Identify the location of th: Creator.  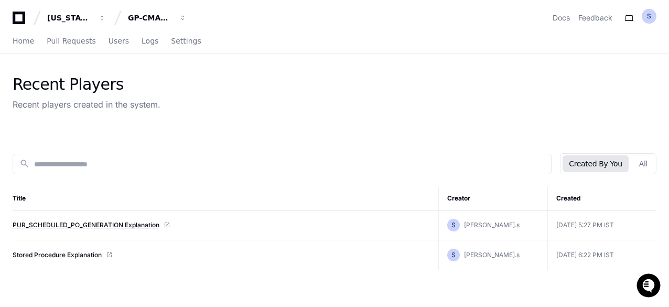
(493, 198).